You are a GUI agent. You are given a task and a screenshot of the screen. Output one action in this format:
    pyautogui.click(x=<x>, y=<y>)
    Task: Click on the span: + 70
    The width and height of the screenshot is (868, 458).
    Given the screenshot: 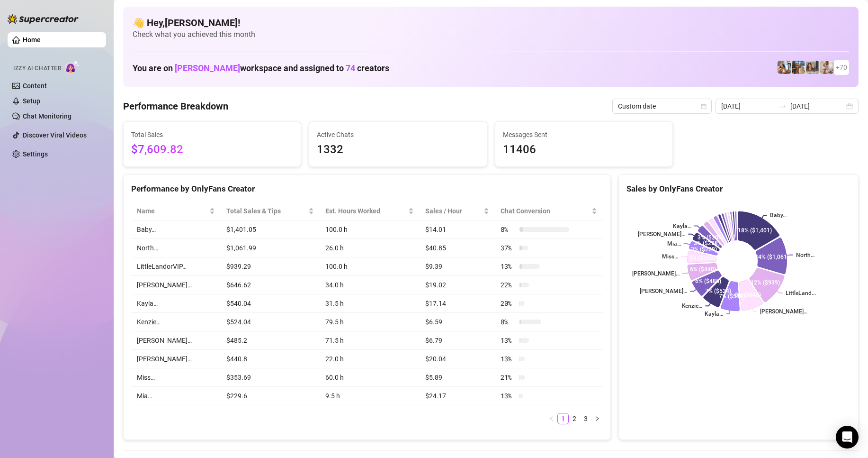 What is the action you would take?
    pyautogui.click(x=842, y=67)
    